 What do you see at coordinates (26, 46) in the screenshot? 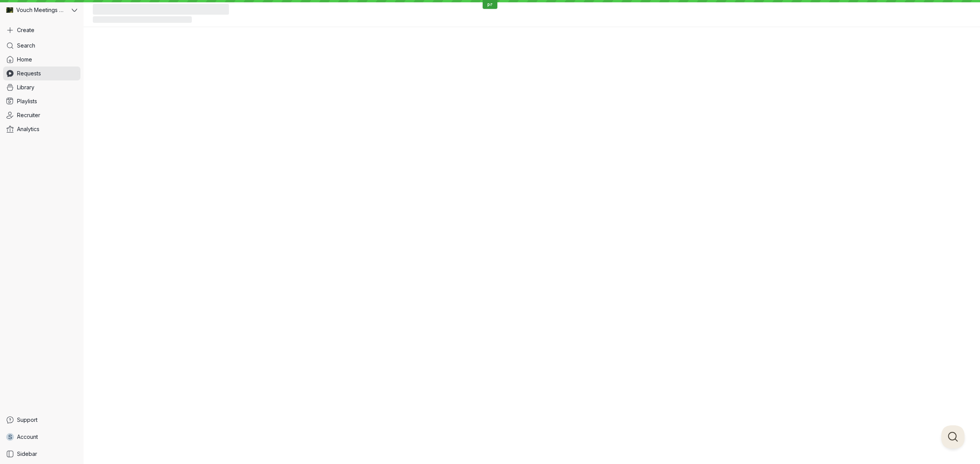
I see `span: Search` at bounding box center [26, 46].